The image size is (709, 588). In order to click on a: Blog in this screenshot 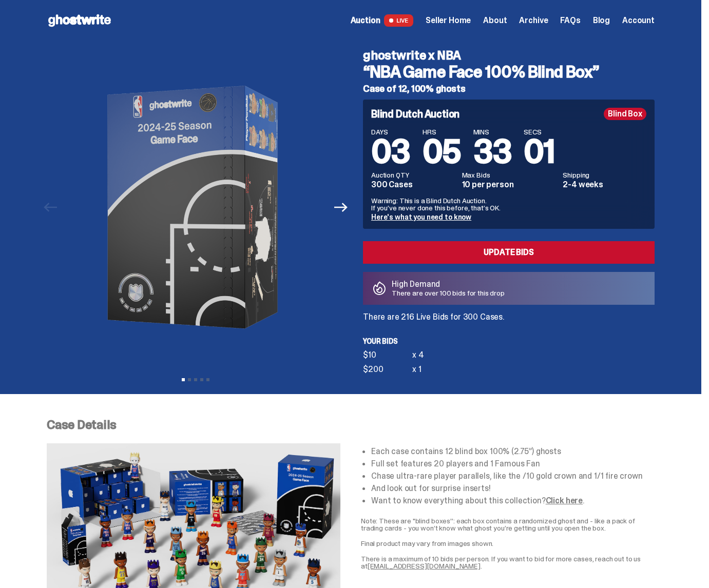, I will do `click(601, 21)`.